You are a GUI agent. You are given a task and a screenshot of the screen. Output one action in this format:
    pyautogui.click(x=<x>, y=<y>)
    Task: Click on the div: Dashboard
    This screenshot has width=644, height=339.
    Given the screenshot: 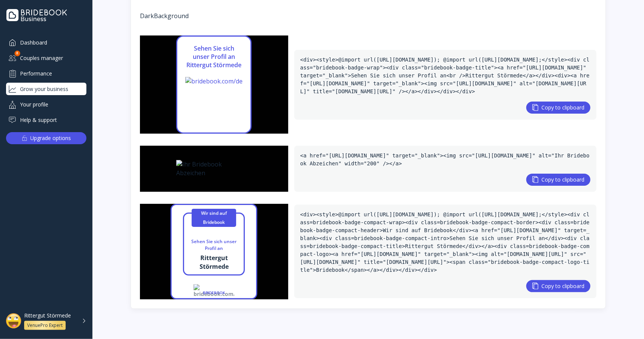 What is the action you would take?
    pyautogui.click(x=46, y=42)
    